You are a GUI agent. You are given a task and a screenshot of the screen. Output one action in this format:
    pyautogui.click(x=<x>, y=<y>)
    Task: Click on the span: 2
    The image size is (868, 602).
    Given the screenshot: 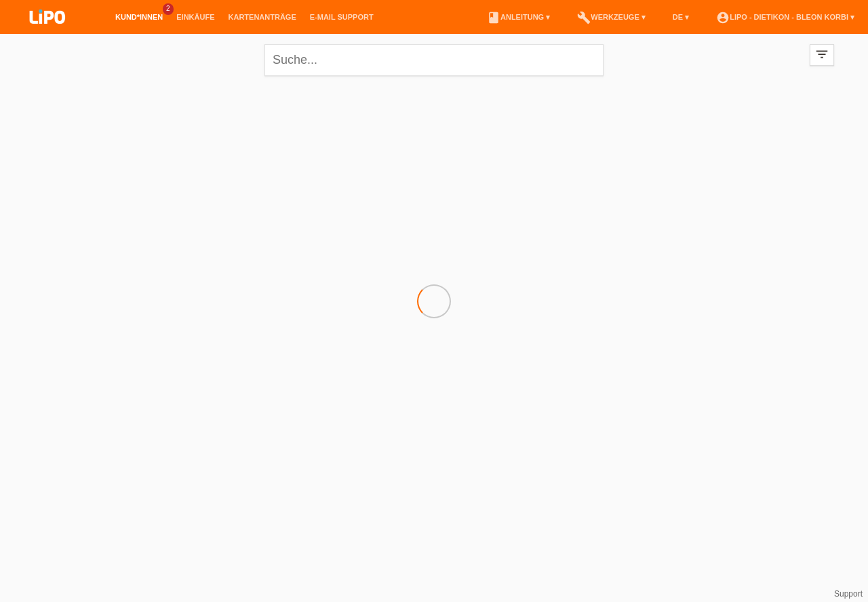 What is the action you would take?
    pyautogui.click(x=168, y=9)
    